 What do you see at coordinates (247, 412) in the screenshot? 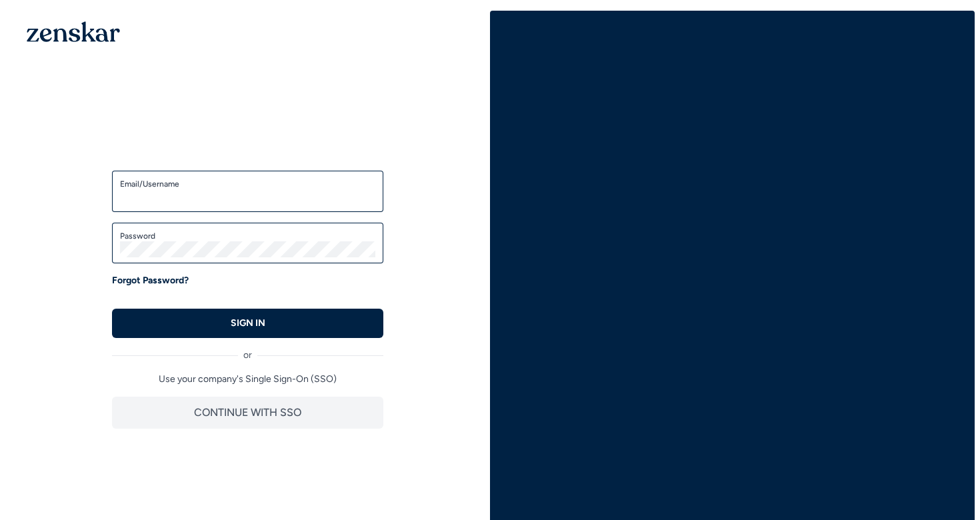
I see `button: CONTINUE WITH SSO` at bounding box center [247, 412].